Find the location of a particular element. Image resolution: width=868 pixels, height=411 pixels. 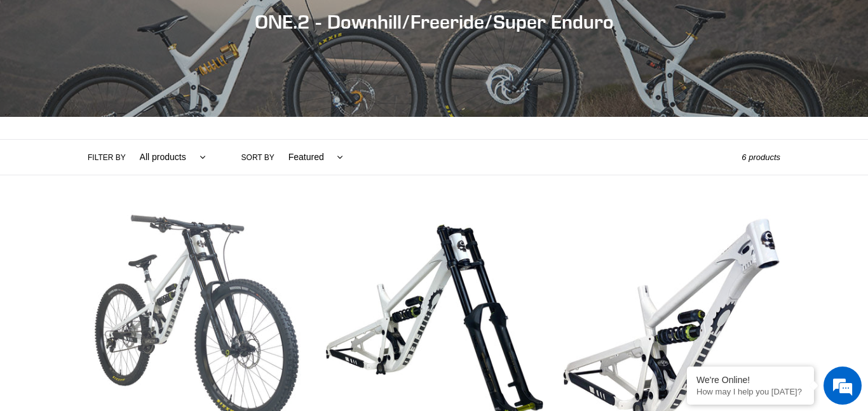

div: We're Online! is located at coordinates (750, 380).